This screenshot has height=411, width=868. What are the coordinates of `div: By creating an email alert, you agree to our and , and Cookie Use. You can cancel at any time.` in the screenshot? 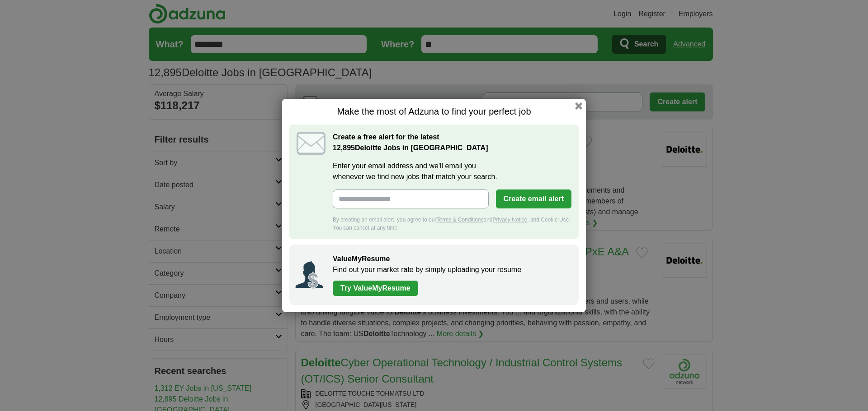 It's located at (452, 224).